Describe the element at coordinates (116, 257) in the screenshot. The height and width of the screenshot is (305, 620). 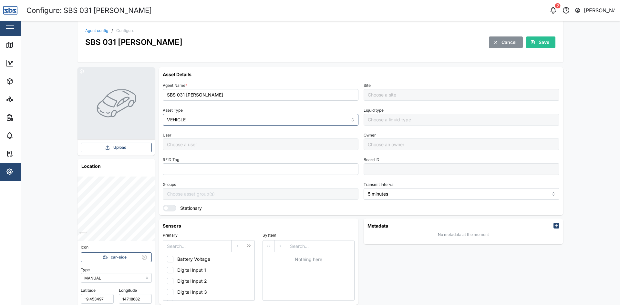
I see `button: car-side` at that location.